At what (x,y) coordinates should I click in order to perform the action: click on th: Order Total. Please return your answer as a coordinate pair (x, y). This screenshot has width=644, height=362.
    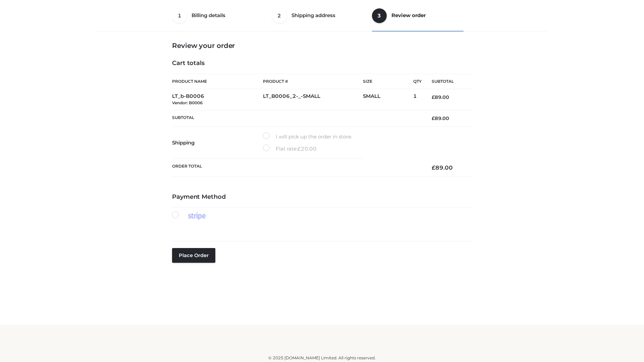
    Looking at the image, I should click on (297, 168).